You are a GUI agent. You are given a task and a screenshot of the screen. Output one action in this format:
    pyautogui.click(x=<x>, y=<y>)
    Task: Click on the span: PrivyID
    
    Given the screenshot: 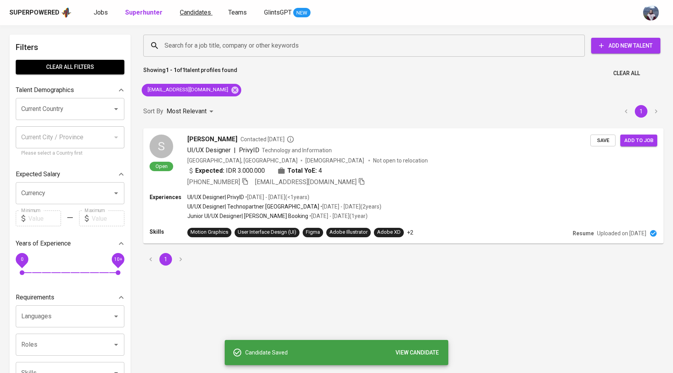 What is the action you would take?
    pyautogui.click(x=249, y=150)
    